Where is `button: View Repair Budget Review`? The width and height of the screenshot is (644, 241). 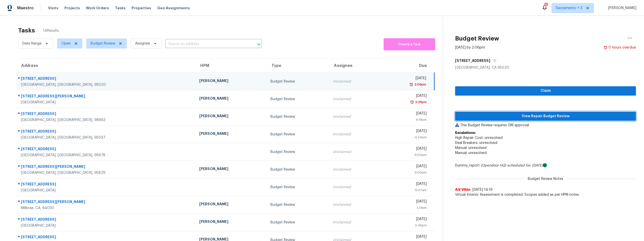 button: View Repair Budget Review is located at coordinates (545, 116).